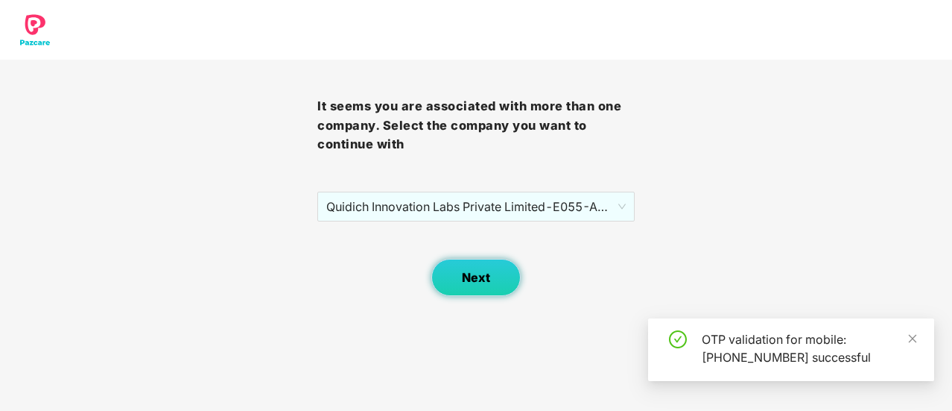  What do you see at coordinates (678, 339) in the screenshot?
I see `span: check-circle` at bounding box center [678, 339].